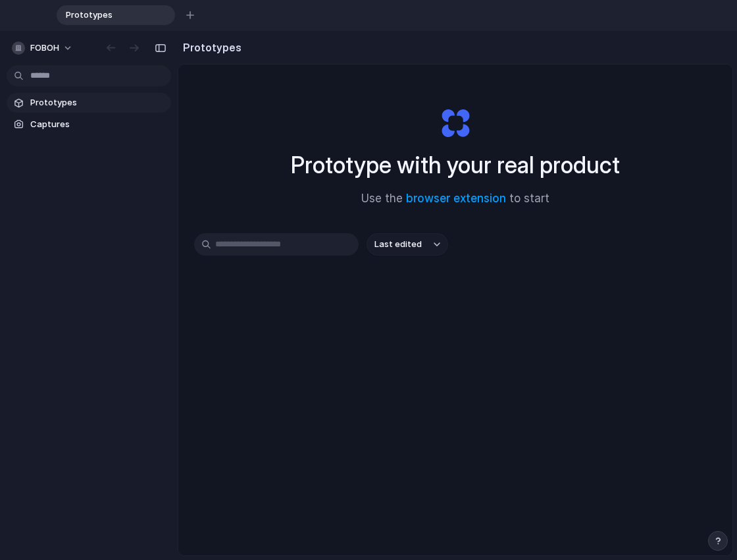 This screenshot has height=560, width=737. I want to click on span: Captures, so click(98, 125).